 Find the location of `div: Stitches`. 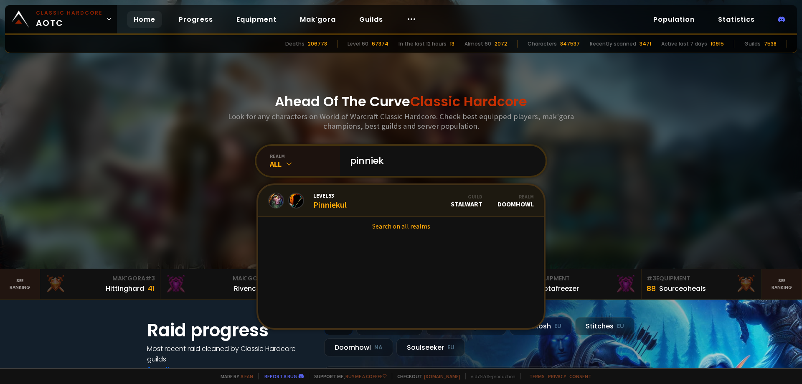

div: Stitches is located at coordinates (604, 326).